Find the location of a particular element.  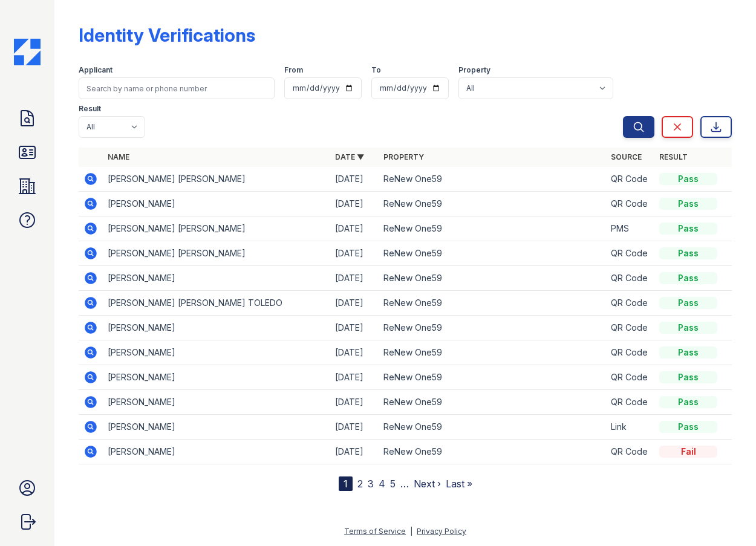

div: 1 is located at coordinates (346, 484).